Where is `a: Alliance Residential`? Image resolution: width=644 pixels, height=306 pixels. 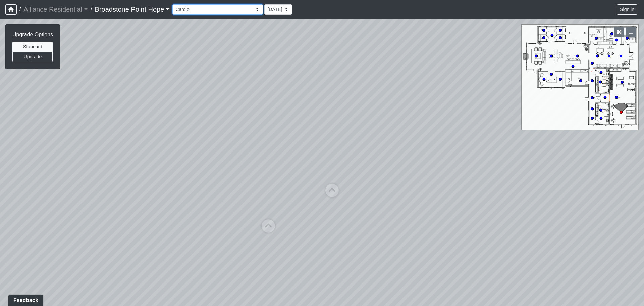
a: Alliance Residential is located at coordinates (56, 9).